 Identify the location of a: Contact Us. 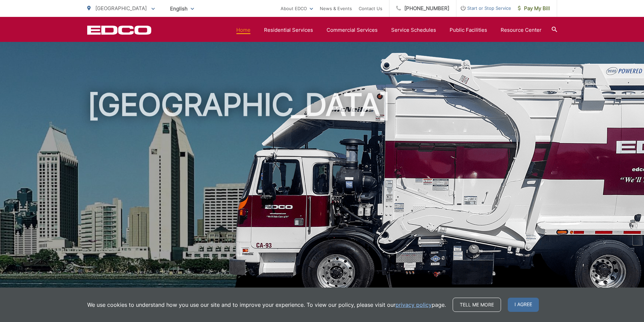
(371, 8).